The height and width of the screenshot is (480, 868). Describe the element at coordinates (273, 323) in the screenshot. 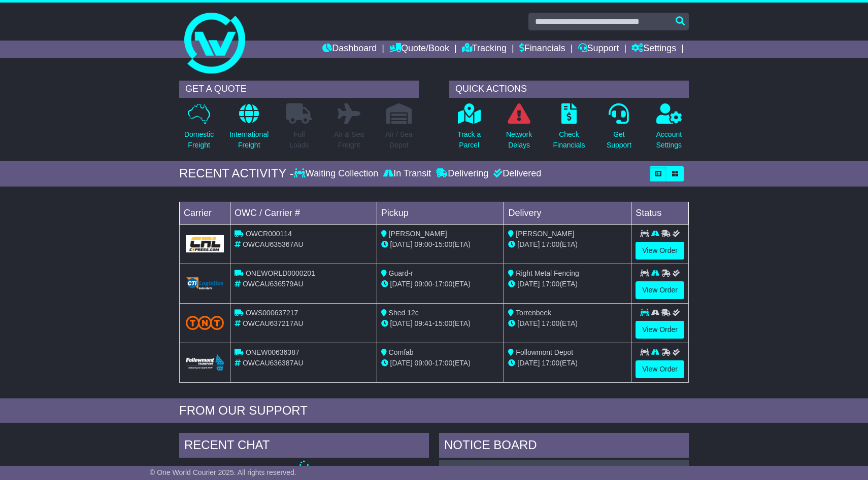

I see `span: OWCAU637217AU` at that location.